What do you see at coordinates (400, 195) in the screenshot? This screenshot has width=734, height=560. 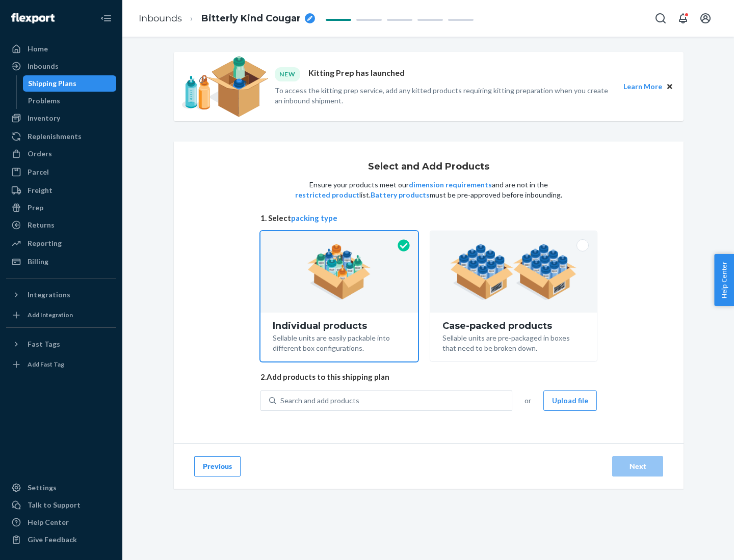 I see `button: Battery products` at bounding box center [400, 195].